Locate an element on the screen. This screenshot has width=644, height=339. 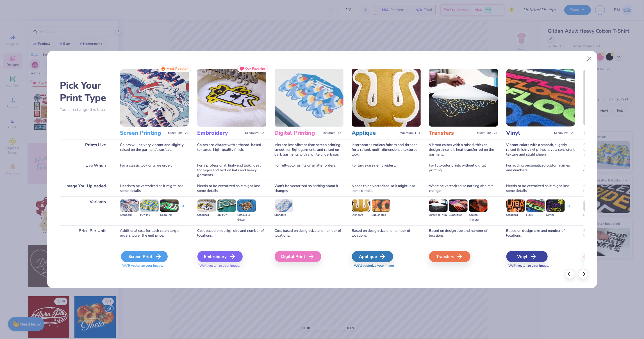
h3: Foil is located at coordinates (607, 133).